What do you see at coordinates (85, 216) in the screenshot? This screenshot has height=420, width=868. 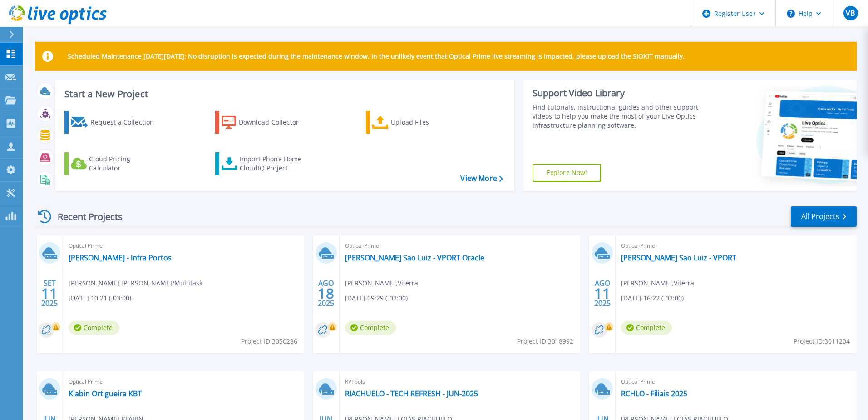 I see `div: Recent Projects` at bounding box center [85, 216].